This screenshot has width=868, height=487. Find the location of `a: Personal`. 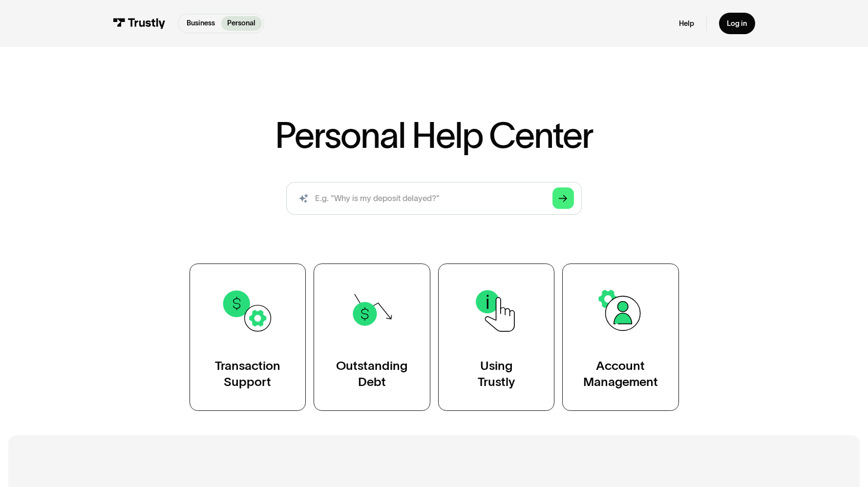

a: Personal is located at coordinates (241, 23).